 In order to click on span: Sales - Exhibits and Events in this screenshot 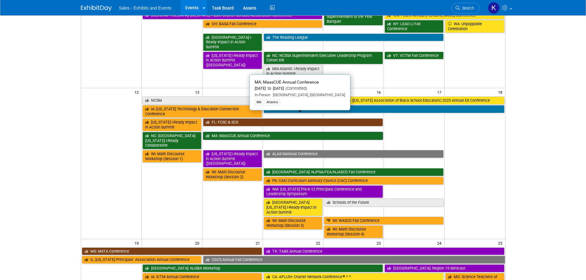, I will do `click(145, 8)`.